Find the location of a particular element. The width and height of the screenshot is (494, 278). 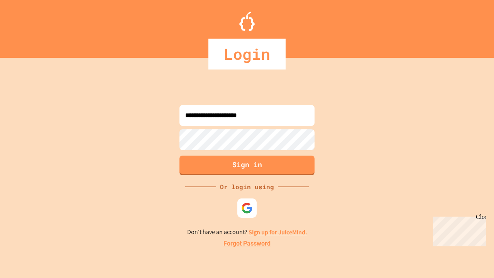

div: Chat with us now!Close is located at coordinates (28, 26).